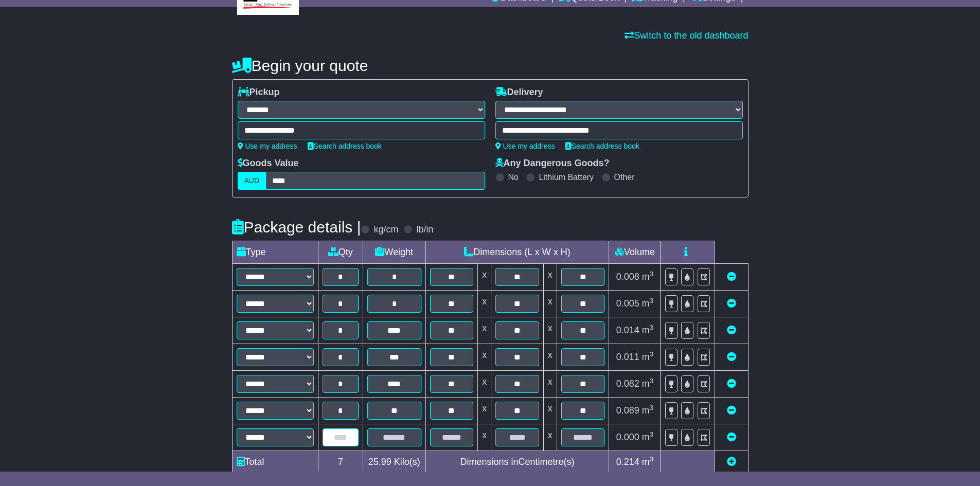 The height and width of the screenshot is (486, 980). What do you see at coordinates (627, 277) in the screenshot?
I see `span: 0.008` at bounding box center [627, 277].